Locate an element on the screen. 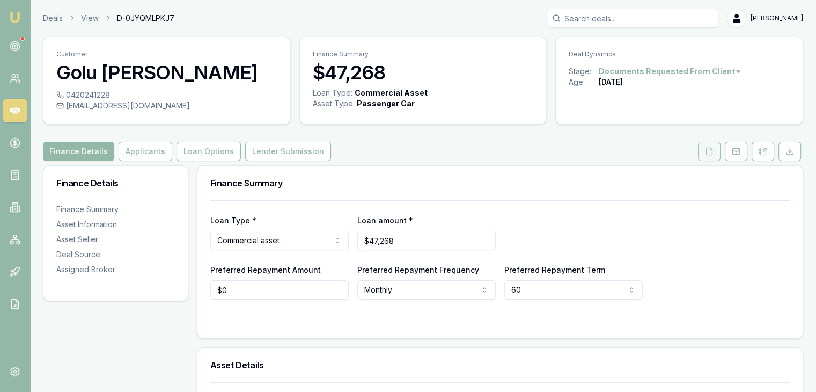  span: D-0JYQMLPKJ7 is located at coordinates (145, 18).